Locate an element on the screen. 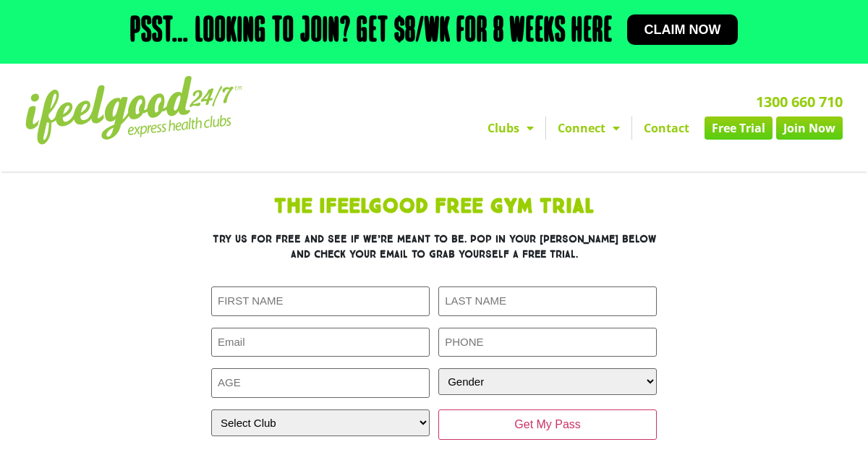 This screenshot has width=868, height=463. nav: Menu is located at coordinates (580, 128).